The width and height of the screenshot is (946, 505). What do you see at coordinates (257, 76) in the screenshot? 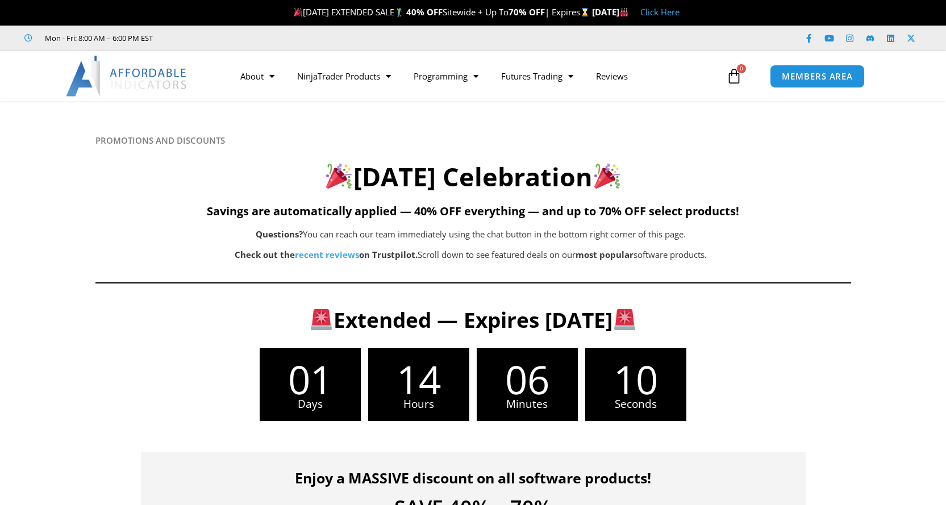
I see `a: About` at bounding box center [257, 76].